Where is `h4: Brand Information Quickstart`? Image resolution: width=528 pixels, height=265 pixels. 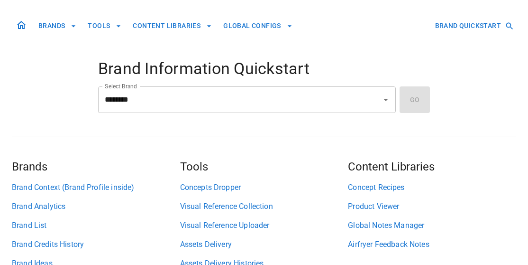 h4: Brand Information Quickstart is located at coordinates (264, 69).